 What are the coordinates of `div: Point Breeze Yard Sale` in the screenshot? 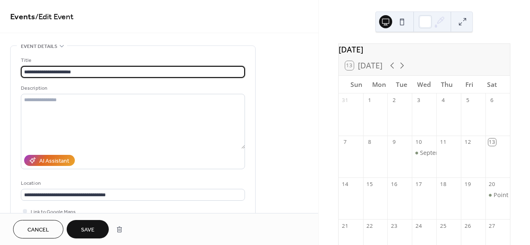 It's located at (498, 195).